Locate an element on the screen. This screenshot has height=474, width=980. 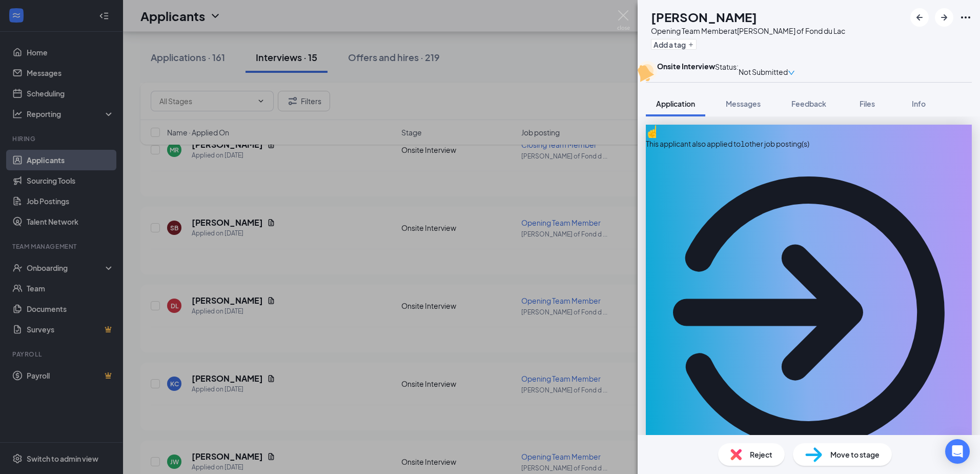
span: Info is located at coordinates (918, 104).